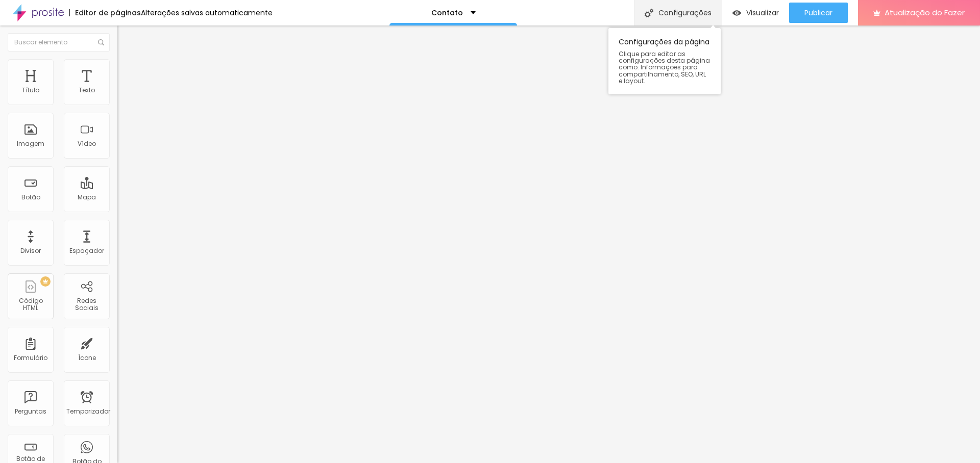 The height and width of the screenshot is (463, 980). What do you see at coordinates (31, 358) in the screenshot?
I see `font: Formulário` at bounding box center [31, 358].